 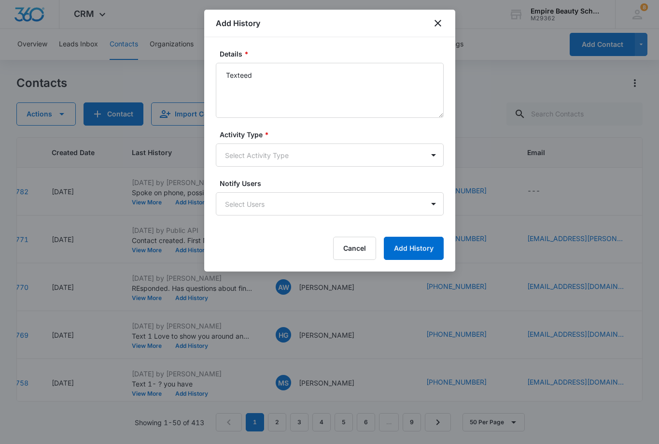 What do you see at coordinates (414, 248) in the screenshot?
I see `button: Add History` at bounding box center [414, 248].